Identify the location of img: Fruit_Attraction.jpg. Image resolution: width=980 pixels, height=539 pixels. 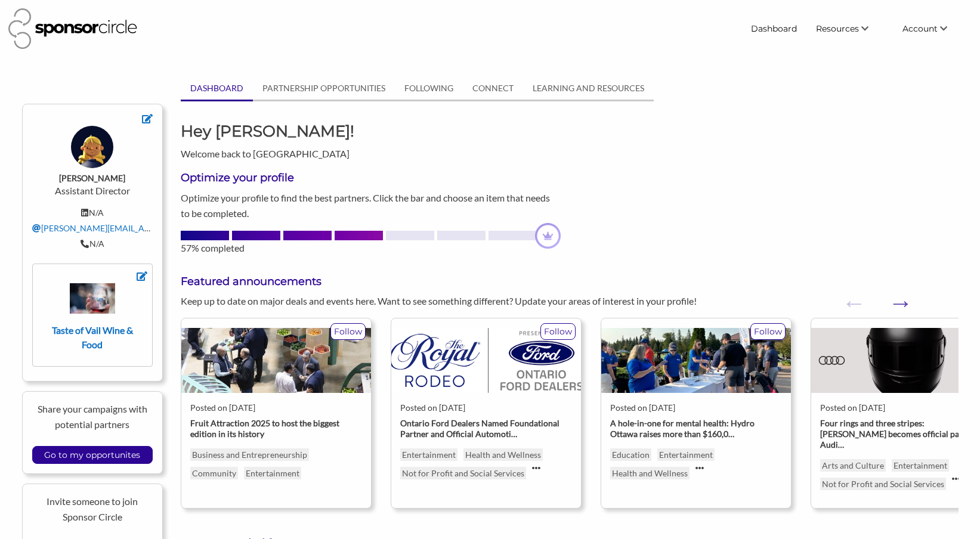
(276, 360).